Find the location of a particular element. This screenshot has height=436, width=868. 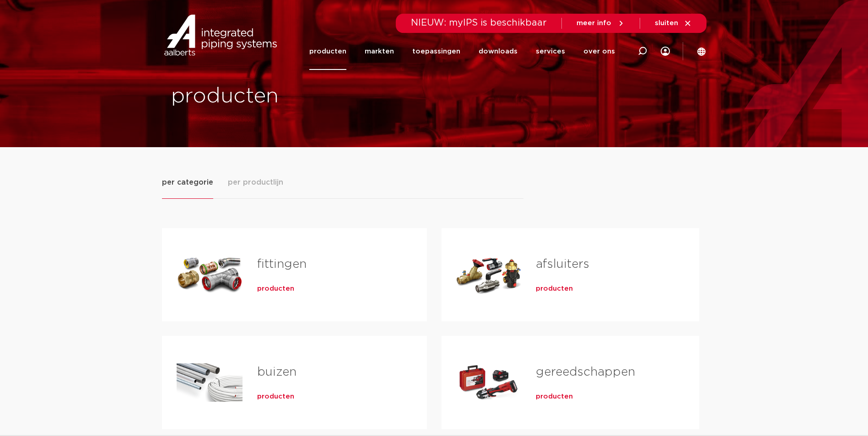

a: fittingen is located at coordinates (282, 264).